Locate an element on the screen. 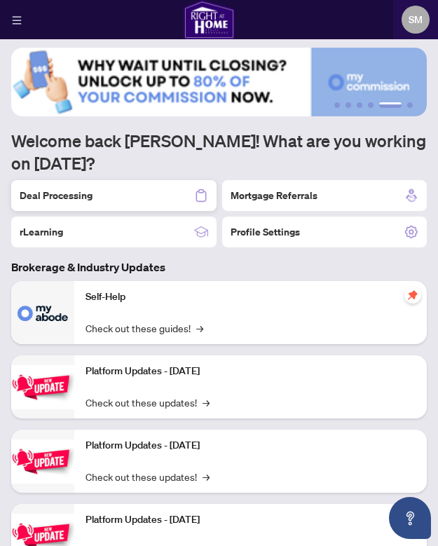  img: Self-Help is located at coordinates (43, 313).